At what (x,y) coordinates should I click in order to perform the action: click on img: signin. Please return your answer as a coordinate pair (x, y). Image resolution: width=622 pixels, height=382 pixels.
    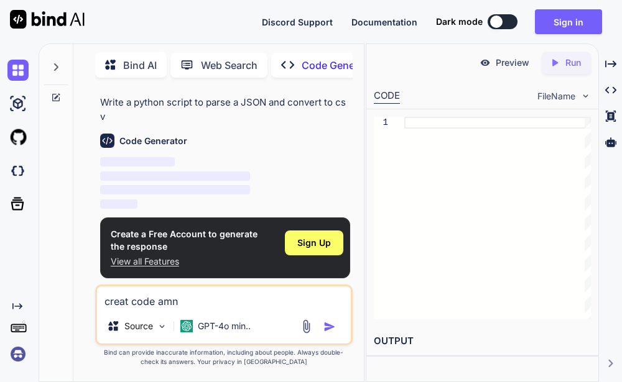
    Looking at the image, I should click on (18, 354).